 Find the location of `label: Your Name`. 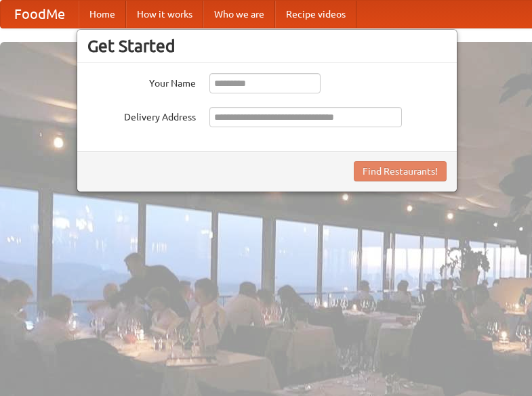

label: Your Name is located at coordinates (142, 81).